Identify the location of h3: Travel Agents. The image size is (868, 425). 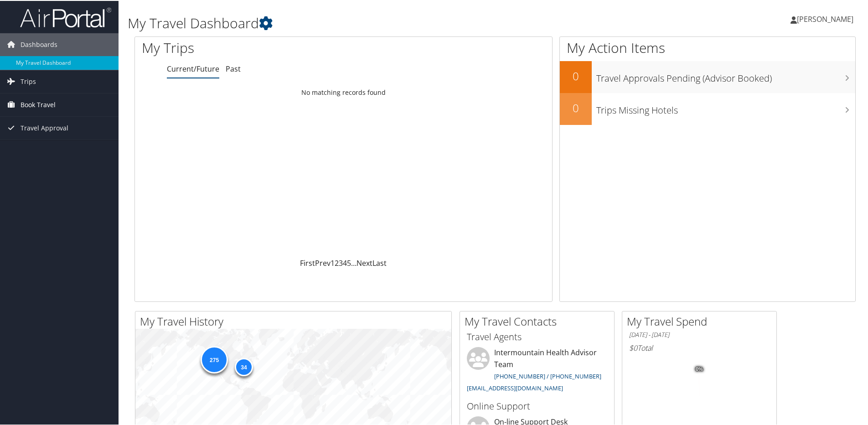
(537, 336).